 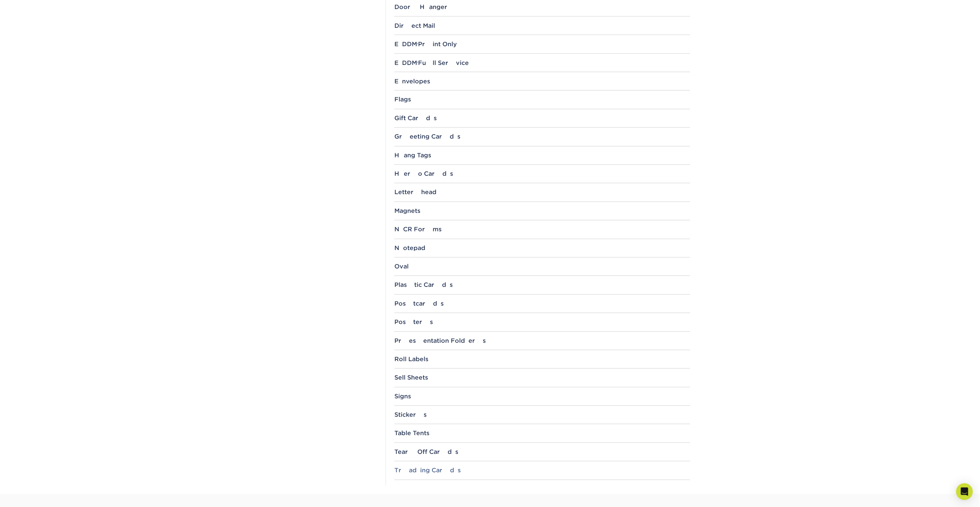 What do you see at coordinates (964, 492) in the screenshot?
I see `div: Open Intercom Messenger` at bounding box center [964, 492].